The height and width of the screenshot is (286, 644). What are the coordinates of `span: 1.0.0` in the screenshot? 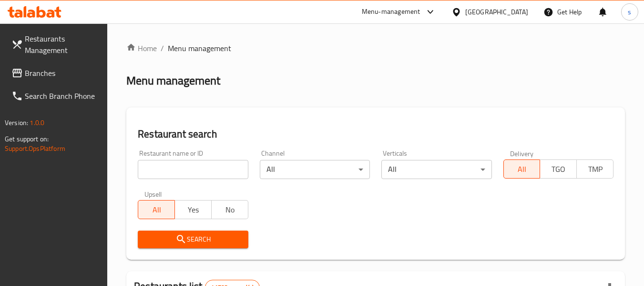 It's located at (37, 123).